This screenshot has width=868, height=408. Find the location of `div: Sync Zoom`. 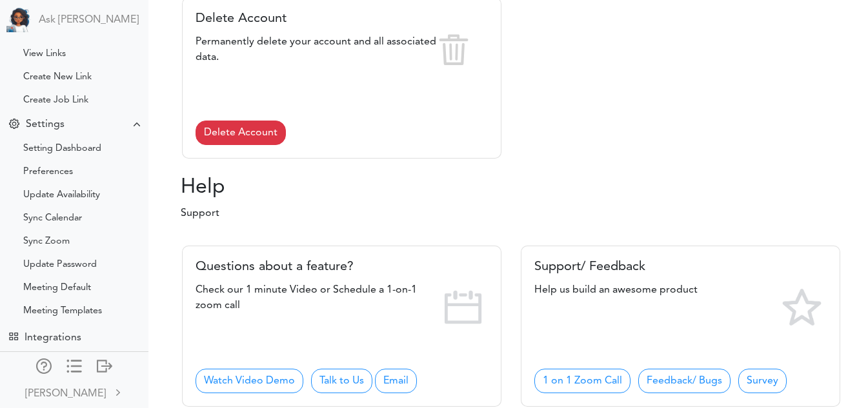

div: Sync Zoom is located at coordinates (46, 242).